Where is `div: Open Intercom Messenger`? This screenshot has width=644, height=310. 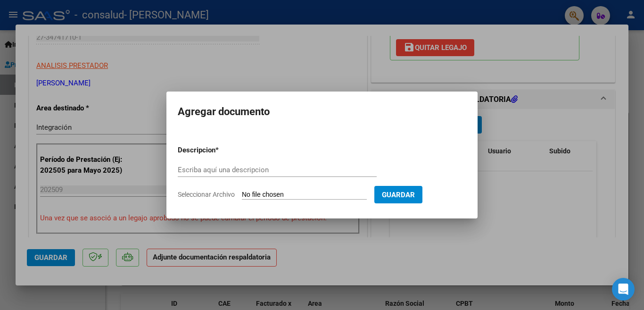 div: Open Intercom Messenger is located at coordinates (624, 289).